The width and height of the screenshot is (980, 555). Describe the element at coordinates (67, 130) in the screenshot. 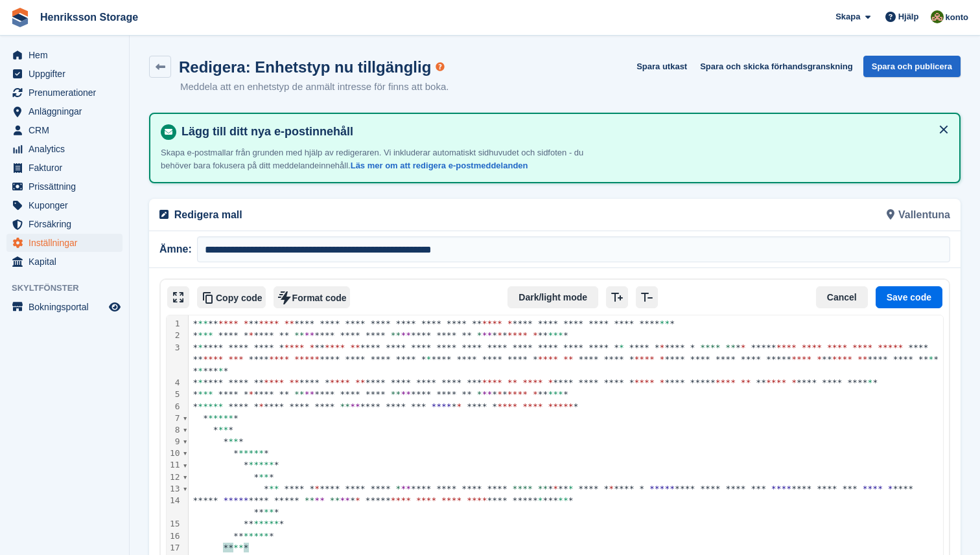

I see `span: CRM` at that location.